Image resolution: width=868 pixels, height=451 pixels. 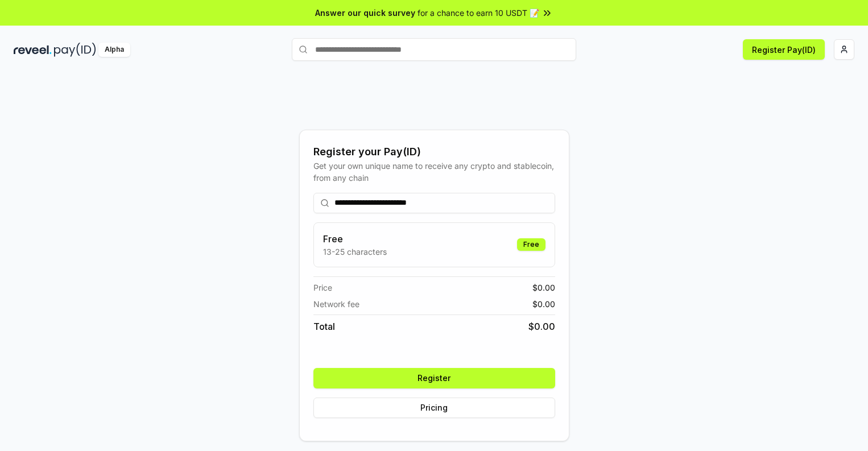 I want to click on div: Alpha, so click(x=114, y=49).